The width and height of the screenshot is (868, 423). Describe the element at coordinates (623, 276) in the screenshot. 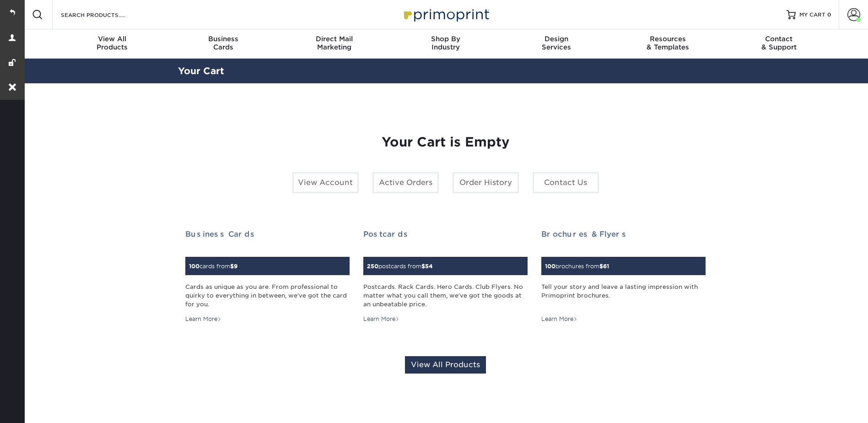

I see `a: Brochures & Flyers 100brochures from$61 Tell your story and leave a lasting impression with Primo...` at that location.